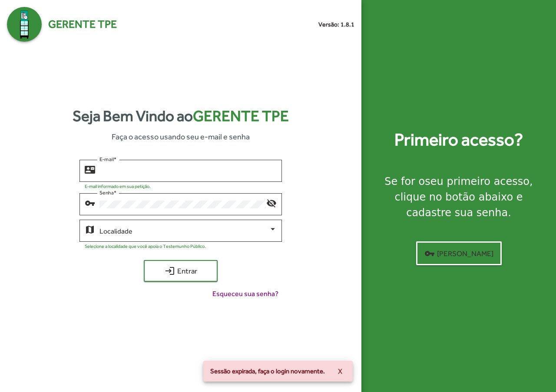  I want to click on strong: seu primeiro acesso, so click(477, 182).